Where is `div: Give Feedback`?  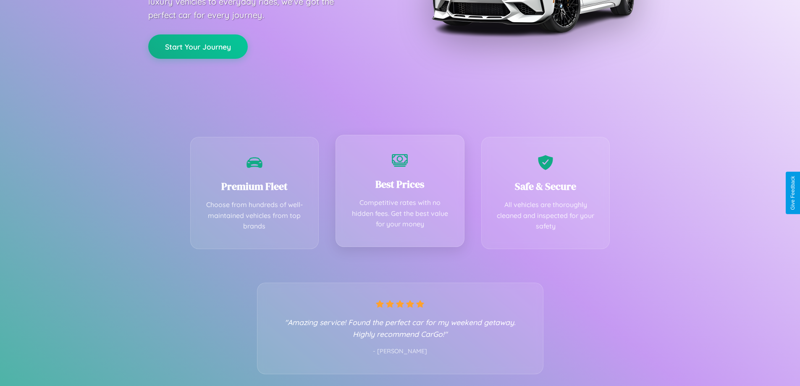
div: Give Feedback is located at coordinates (792, 193).